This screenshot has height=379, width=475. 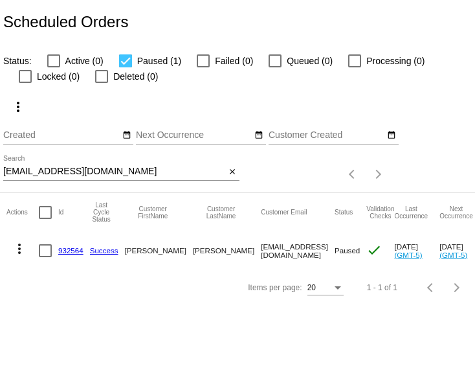 I want to click on span: Processing (0), so click(x=396, y=61).